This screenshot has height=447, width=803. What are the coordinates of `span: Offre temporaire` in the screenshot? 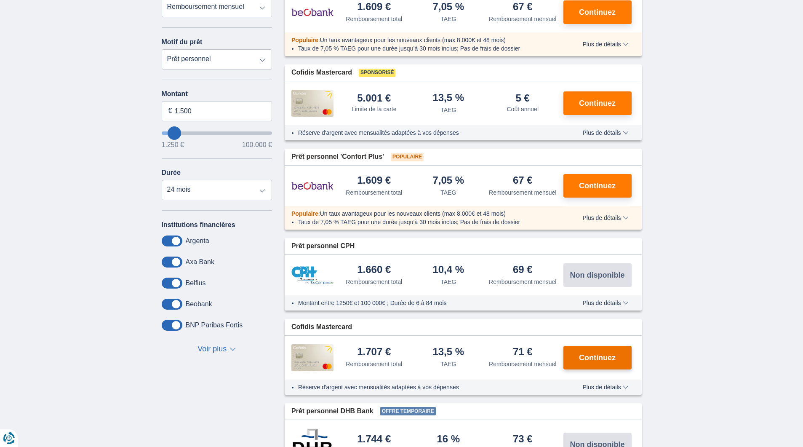 It's located at (408, 411).